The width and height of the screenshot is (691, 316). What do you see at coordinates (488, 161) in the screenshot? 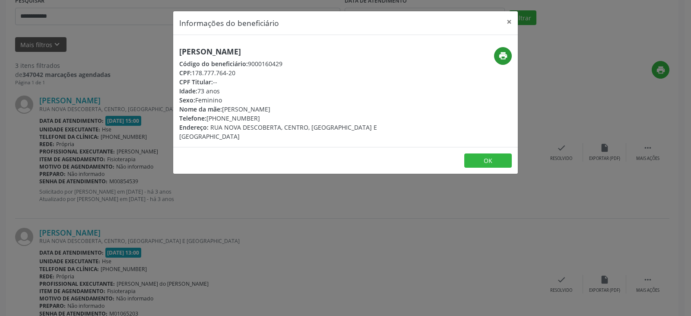
I see `button: OK` at bounding box center [488, 161].